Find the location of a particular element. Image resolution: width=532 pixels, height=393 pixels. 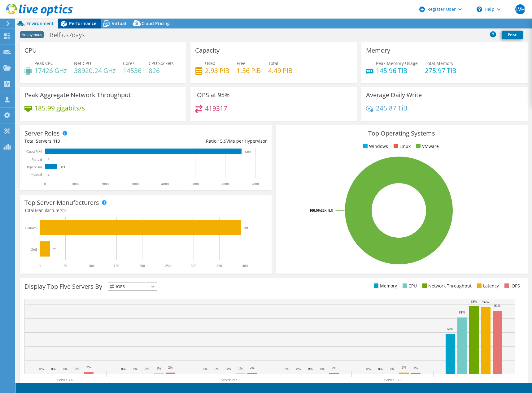

text: 20 is located at coordinates (55, 249).